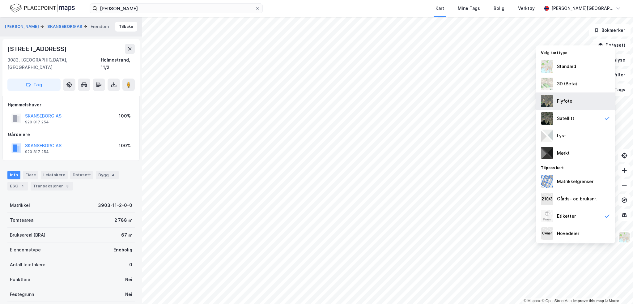 The width and height of the screenshot is (633, 304). Describe the element at coordinates (126, 27) in the screenshot. I see `button: Tilbake` at that location.